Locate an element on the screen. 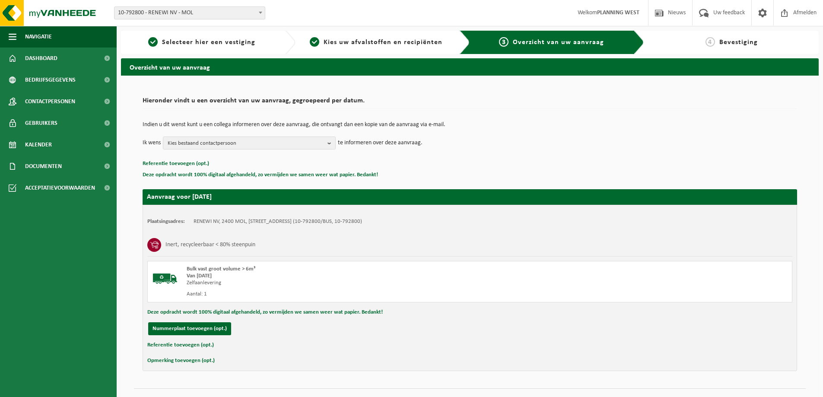 The width and height of the screenshot is (823, 397). span: Navigatie is located at coordinates (38, 37).